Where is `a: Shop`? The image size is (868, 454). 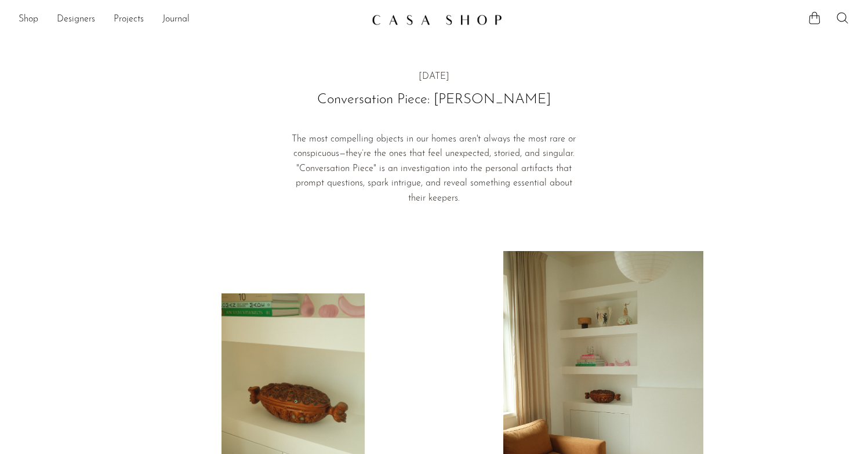
a: Shop is located at coordinates (28, 20).